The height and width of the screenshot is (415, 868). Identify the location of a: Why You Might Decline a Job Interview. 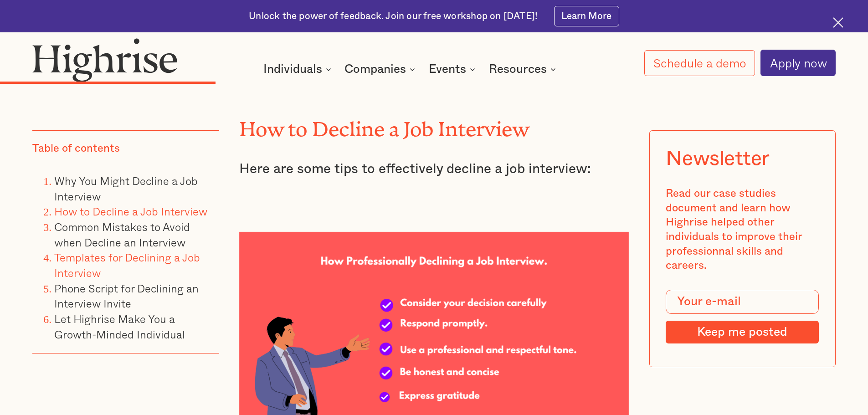
(126, 188).